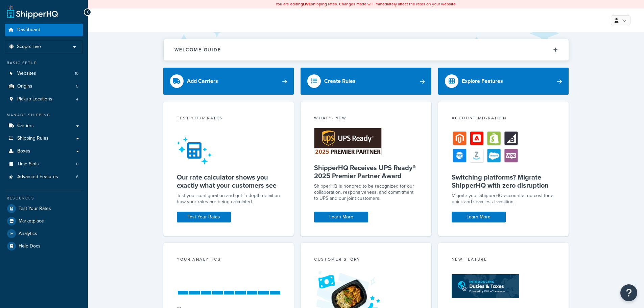  Describe the element at coordinates (503, 181) in the screenshot. I see `h5: Switching platforms? Migrate ShipperHQ with zero disruption` at that location.